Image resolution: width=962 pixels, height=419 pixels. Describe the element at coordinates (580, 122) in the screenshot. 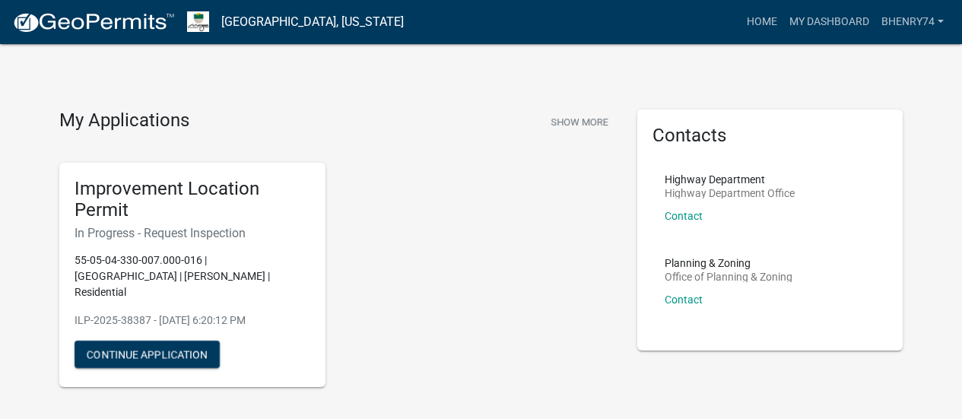

I see `button: Show More` at that location.